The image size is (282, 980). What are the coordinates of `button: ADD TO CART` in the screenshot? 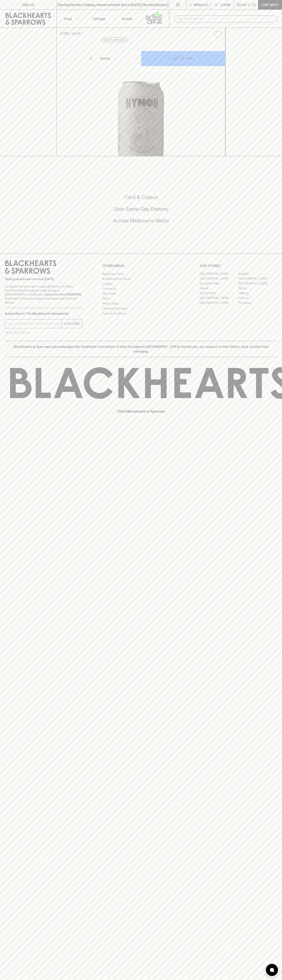 It's located at (183, 58).